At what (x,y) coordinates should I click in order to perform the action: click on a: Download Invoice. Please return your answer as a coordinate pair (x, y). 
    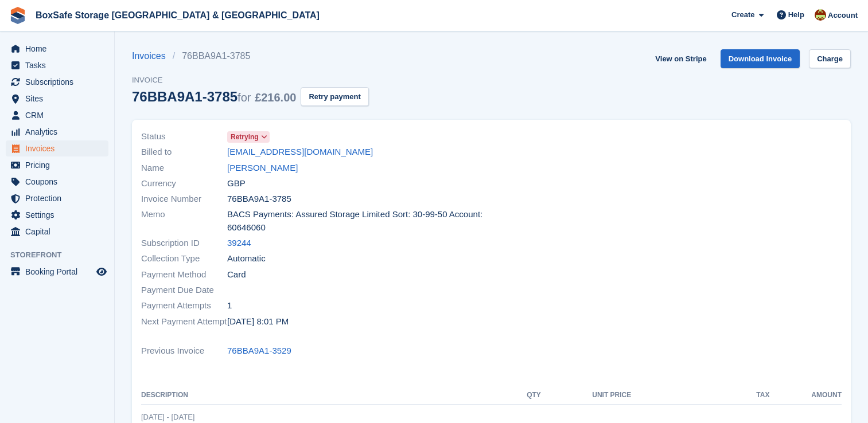
    Looking at the image, I should click on (760, 58).